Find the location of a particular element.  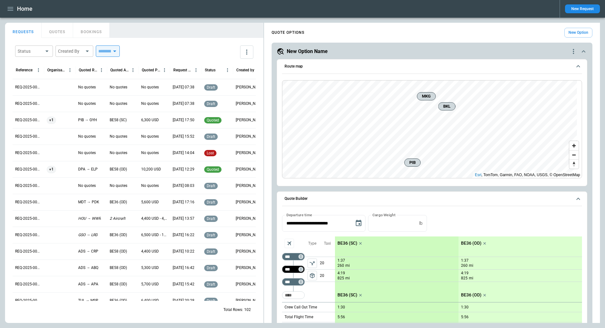

span: BKL is located at coordinates (447, 106).